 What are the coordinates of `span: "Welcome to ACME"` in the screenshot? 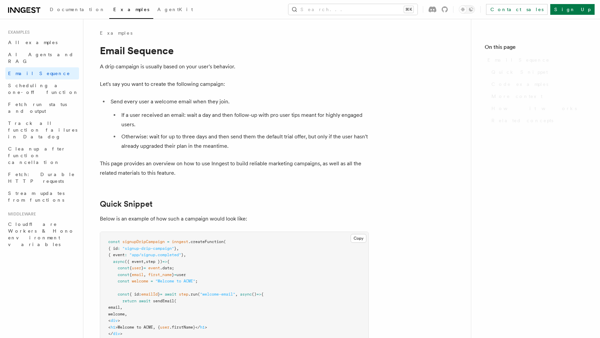 It's located at (175, 281).